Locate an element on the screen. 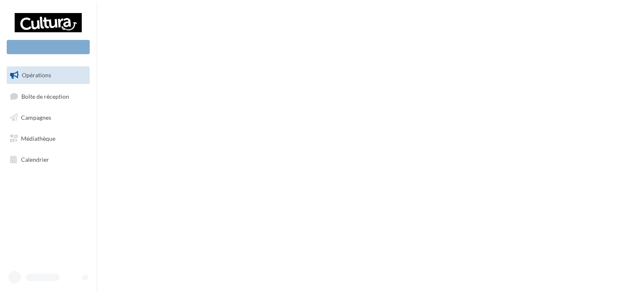 This screenshot has height=292, width=644. a: Campagnes is located at coordinates (48, 117).